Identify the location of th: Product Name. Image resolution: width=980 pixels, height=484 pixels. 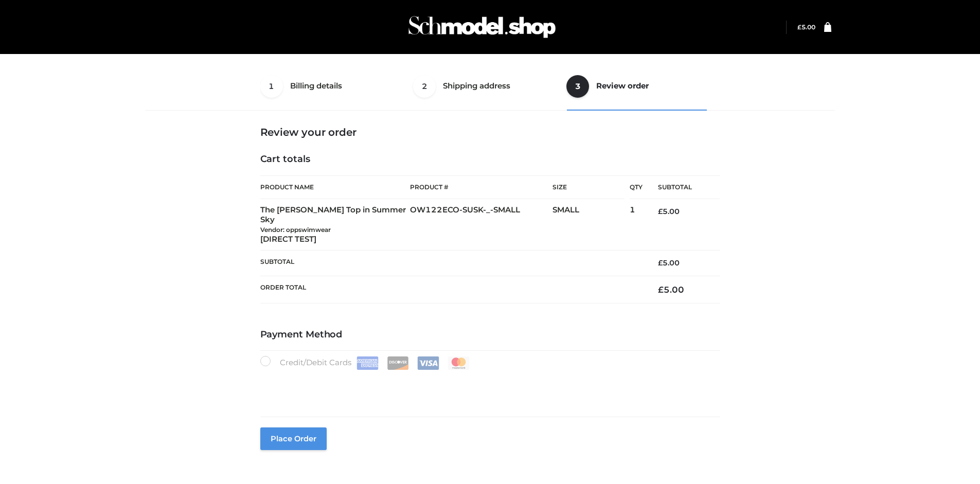
(335, 187).